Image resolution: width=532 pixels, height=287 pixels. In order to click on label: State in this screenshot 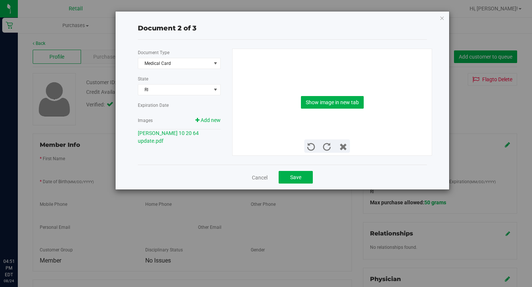, I will do `click(143, 79)`.